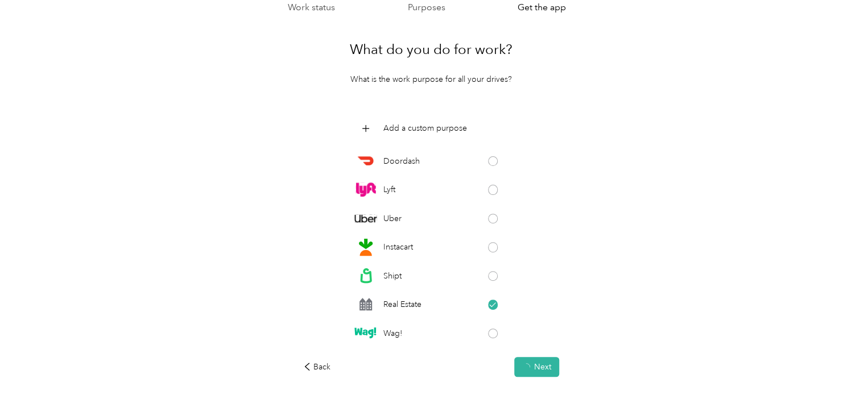  What do you see at coordinates (542, 7) in the screenshot?
I see `p: Get the app` at bounding box center [542, 7].